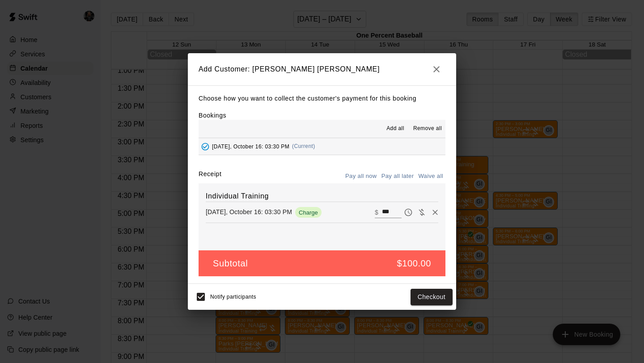  Describe the element at coordinates (308, 212) in the screenshot. I see `span: Charge` at that location.